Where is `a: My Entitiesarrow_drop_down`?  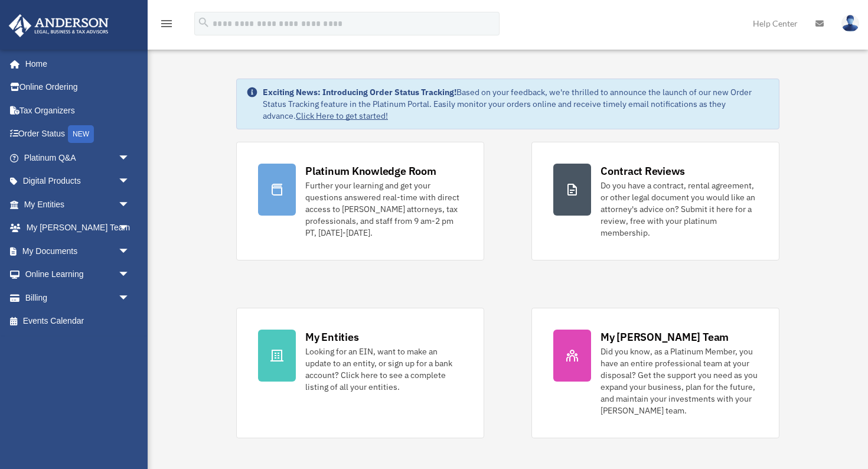
a: My Entitiesarrow_drop_down is located at coordinates (78, 205).